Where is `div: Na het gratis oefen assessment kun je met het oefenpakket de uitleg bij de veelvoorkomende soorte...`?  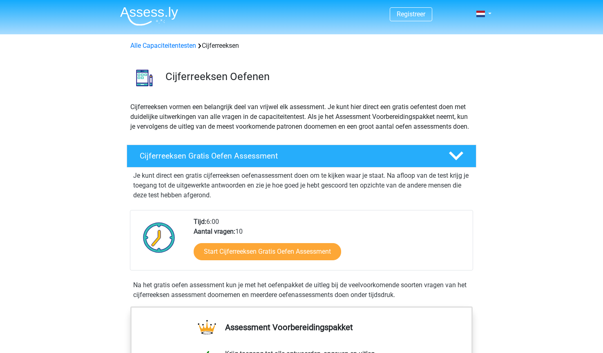
div: Na het gratis oefen assessment kun je met het oefenpakket de uitleg bij de veelvoorkomende soorte... is located at coordinates (301, 290).